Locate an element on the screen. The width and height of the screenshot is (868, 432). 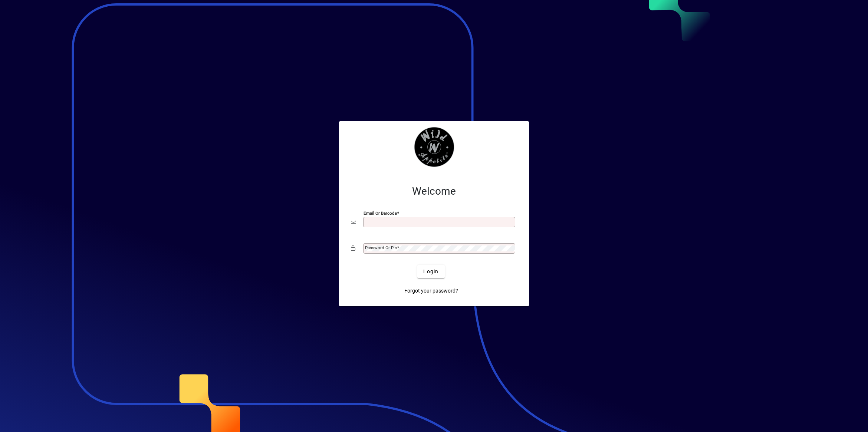
mat-label: Password or Pin is located at coordinates (381, 247).